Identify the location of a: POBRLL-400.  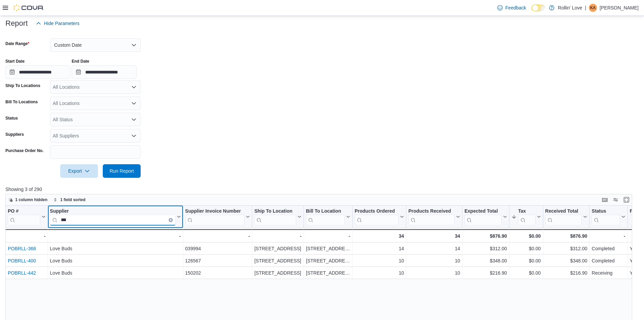
(22, 261).